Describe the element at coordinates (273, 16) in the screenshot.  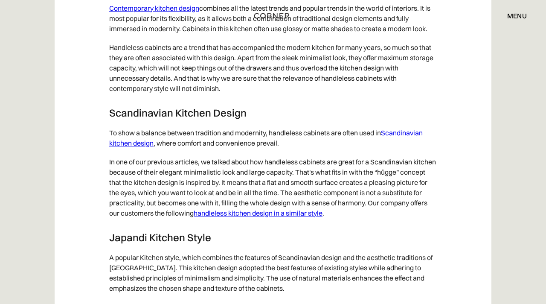
I see `a: home` at that location.